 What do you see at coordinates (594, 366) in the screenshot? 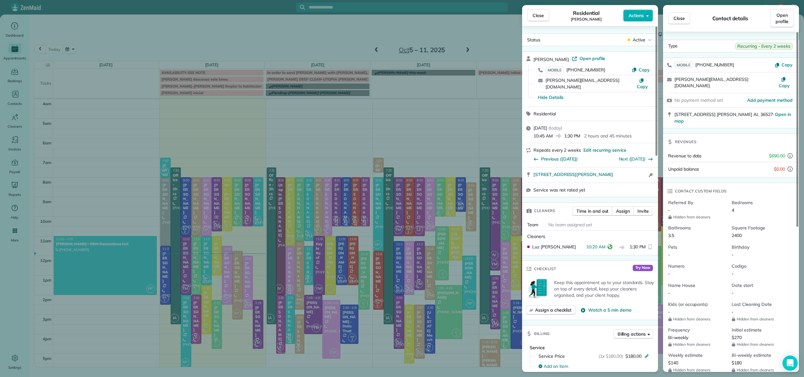
I see `button: Add an item` at bounding box center [594, 366].